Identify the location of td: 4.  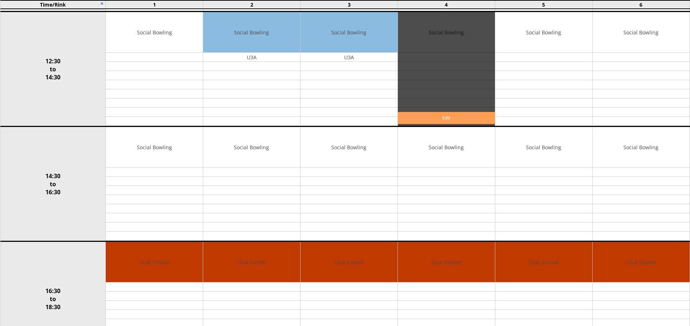
(446, 4).